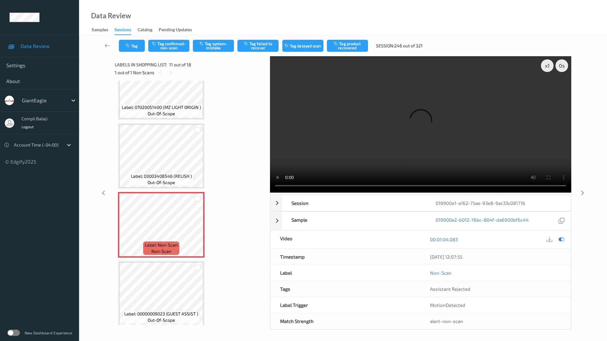 Image resolution: width=607 pixels, height=341 pixels. What do you see at coordinates (385, 46) in the screenshot?
I see `span: Session:` at bounding box center [385, 46].